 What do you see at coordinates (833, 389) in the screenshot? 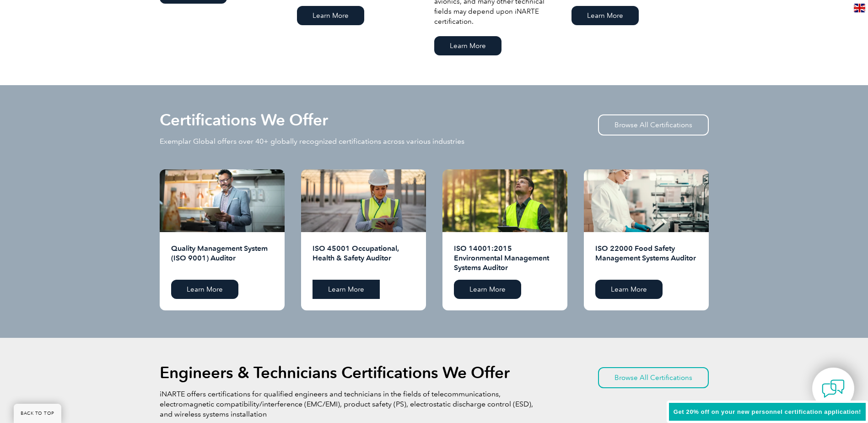
I see `img: contact-chat.png` at bounding box center [833, 389].